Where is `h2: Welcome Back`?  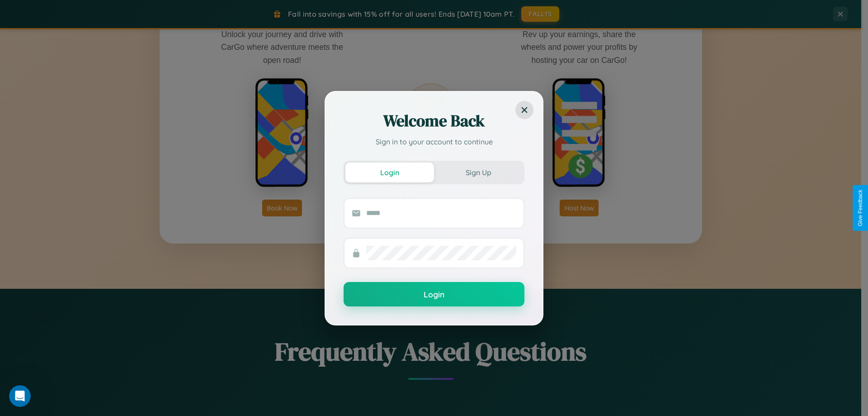 h2: Welcome Back is located at coordinates (434, 121).